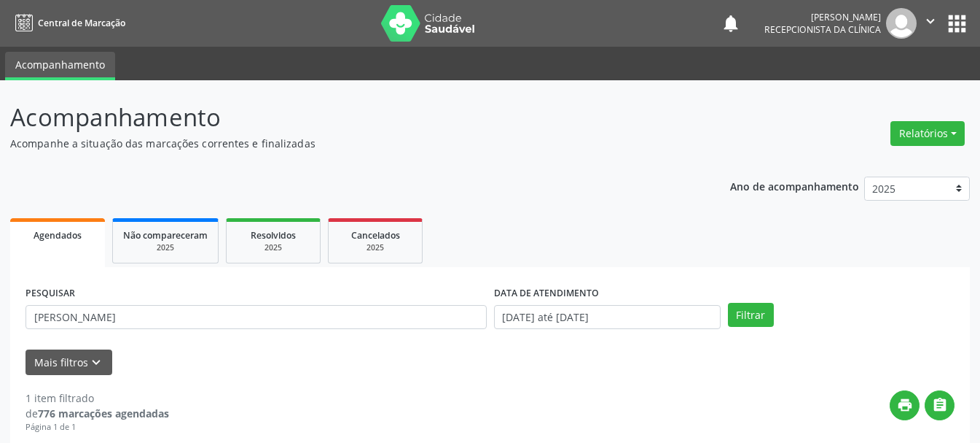 The width and height of the screenshot is (980, 443). I want to click on span: Recepcionista da clínica, so click(822, 29).